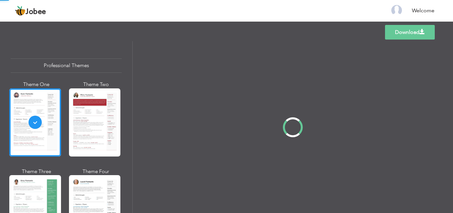 The height and width of the screenshot is (213, 453). What do you see at coordinates (423, 11) in the screenshot?
I see `a: Welcome` at bounding box center [423, 11].